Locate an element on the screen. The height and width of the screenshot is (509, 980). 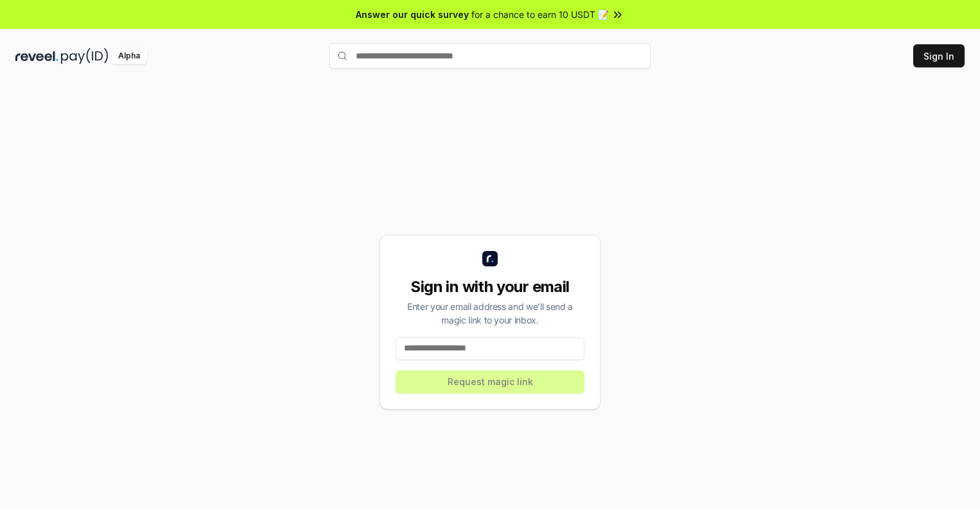
div: Sign in with your email is located at coordinates (490, 287).